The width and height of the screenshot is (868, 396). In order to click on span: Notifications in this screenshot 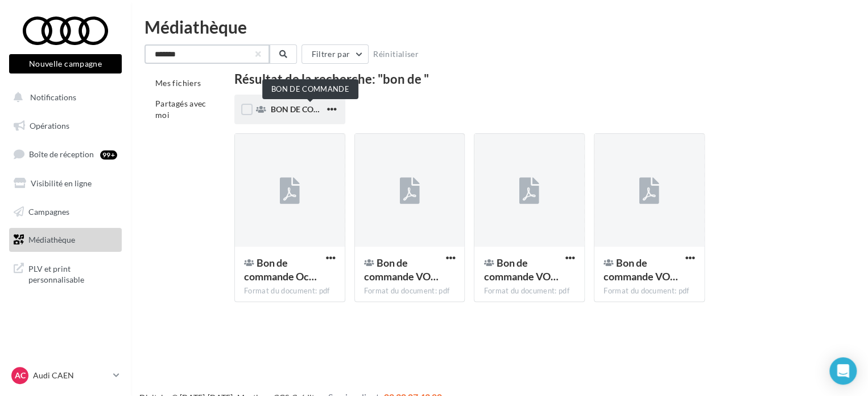, I will do `click(53, 96)`.